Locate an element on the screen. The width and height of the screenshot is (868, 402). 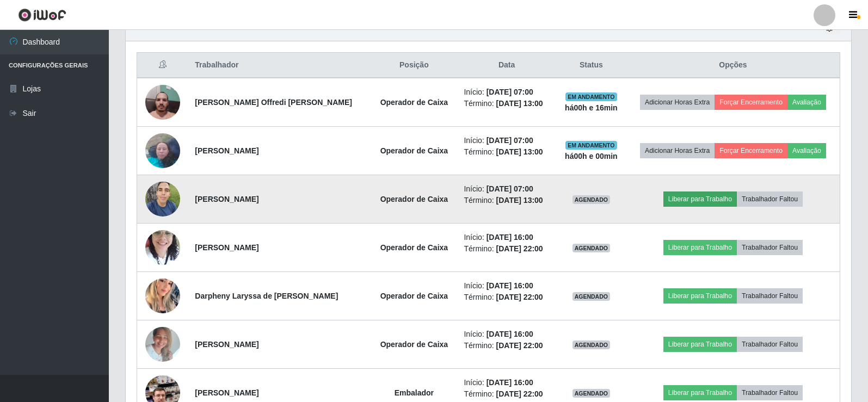
img: 1739952008601.jpeg is located at coordinates (163, 247).